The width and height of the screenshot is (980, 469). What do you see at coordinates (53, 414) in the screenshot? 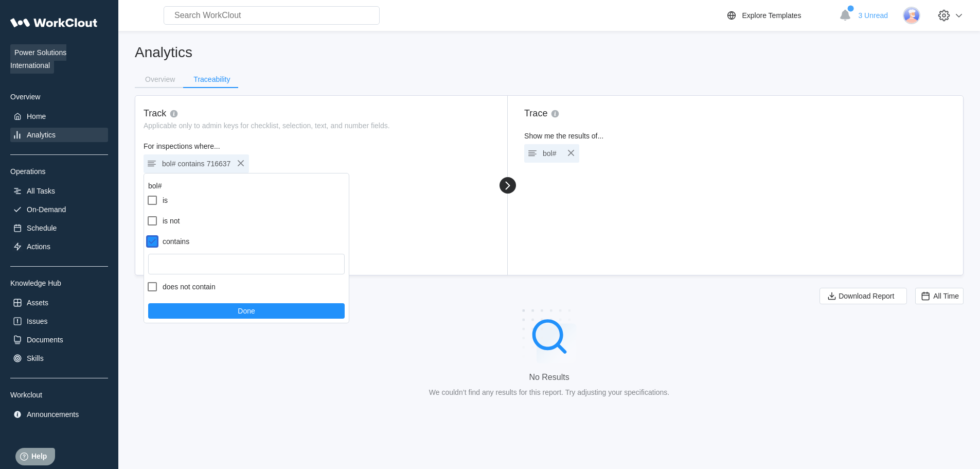
I see `div: Announcements` at bounding box center [53, 414].